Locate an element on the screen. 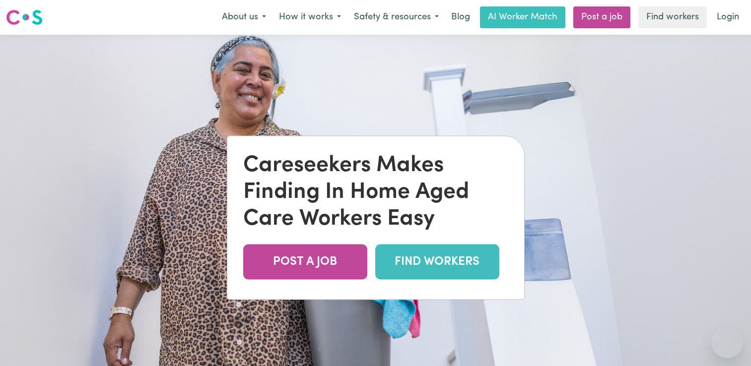 The width and height of the screenshot is (751, 366). a: Login is located at coordinates (728, 17).